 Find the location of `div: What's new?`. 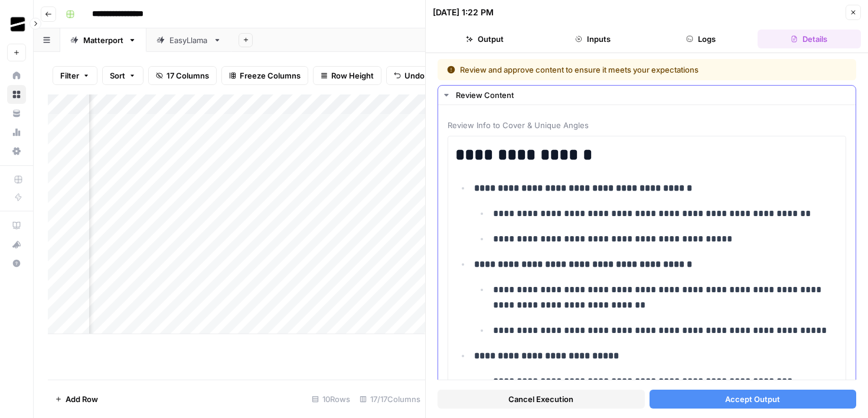

div: What's new? is located at coordinates (17, 244).